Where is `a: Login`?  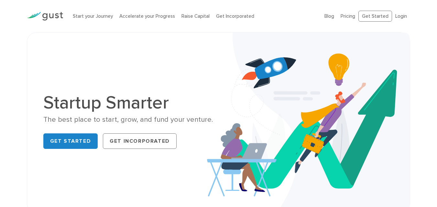 a: Login is located at coordinates (401, 16).